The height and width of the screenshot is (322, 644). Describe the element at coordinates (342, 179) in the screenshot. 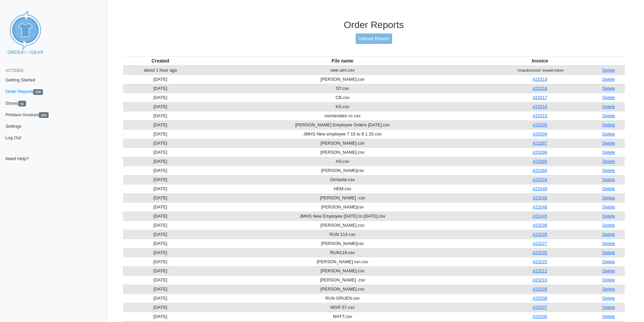

I see `td: DeVante.csv` at that location.